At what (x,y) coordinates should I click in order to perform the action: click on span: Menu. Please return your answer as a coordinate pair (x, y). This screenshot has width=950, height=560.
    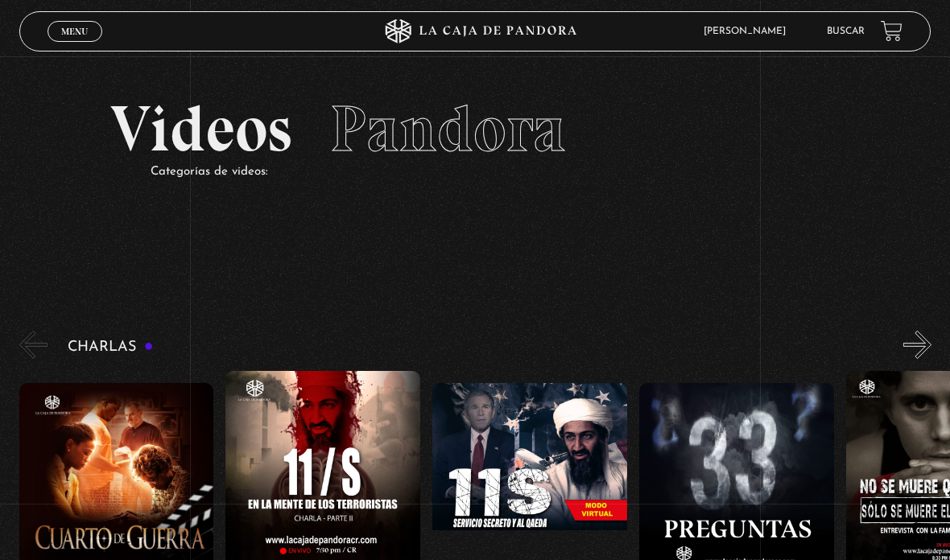
    Looking at the image, I should click on (74, 31).